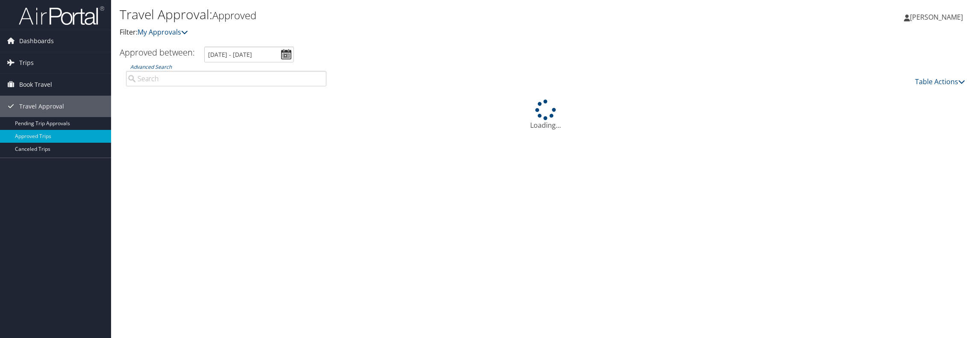 This screenshot has height=338, width=980. Describe the element at coordinates (27, 63) in the screenshot. I see `span: Trips` at that location.